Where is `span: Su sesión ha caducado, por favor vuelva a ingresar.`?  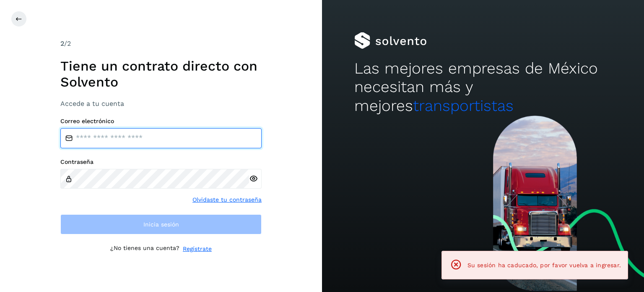
span: Su sesión ha caducado, por favor vuelva a ingresar. is located at coordinates (544, 265).